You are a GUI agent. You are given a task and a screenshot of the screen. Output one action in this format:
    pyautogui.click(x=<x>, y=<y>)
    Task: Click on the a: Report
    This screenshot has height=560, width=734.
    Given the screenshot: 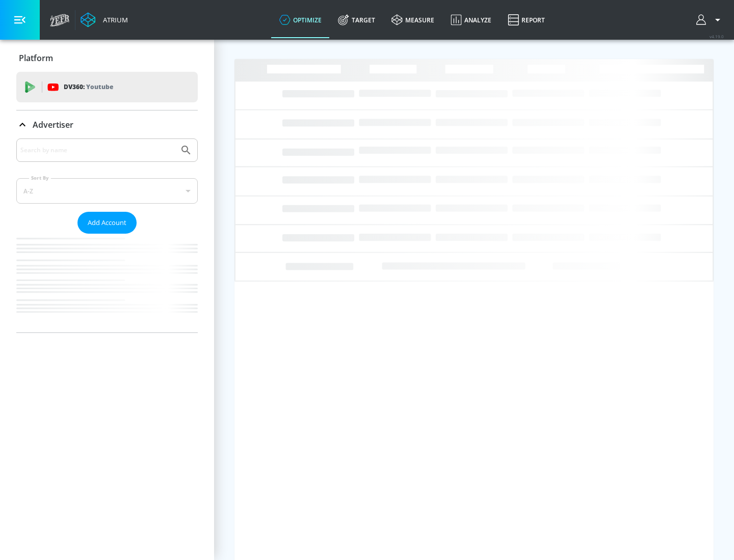 What is the action you would take?
    pyautogui.click(x=525, y=19)
    